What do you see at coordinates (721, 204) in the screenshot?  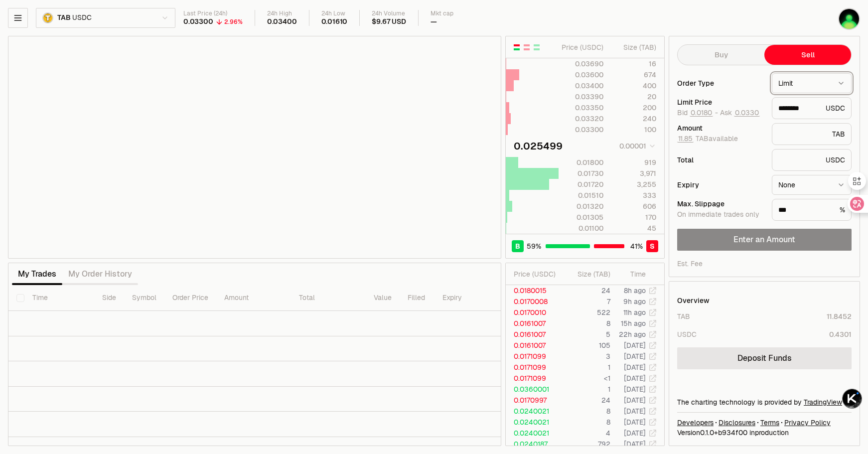 I see `div: Max. Slippage` at bounding box center [721, 204].